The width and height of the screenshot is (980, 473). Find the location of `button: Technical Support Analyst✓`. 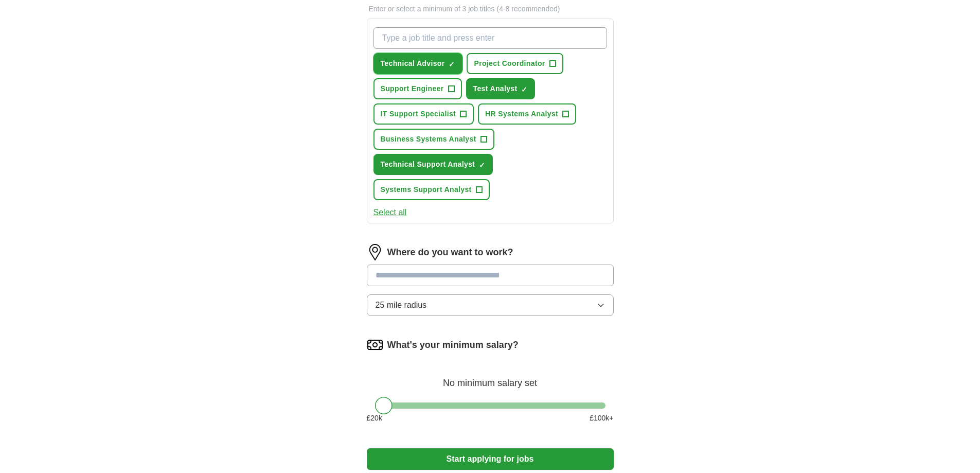

button: Technical Support Analyst✓ is located at coordinates (433, 164).